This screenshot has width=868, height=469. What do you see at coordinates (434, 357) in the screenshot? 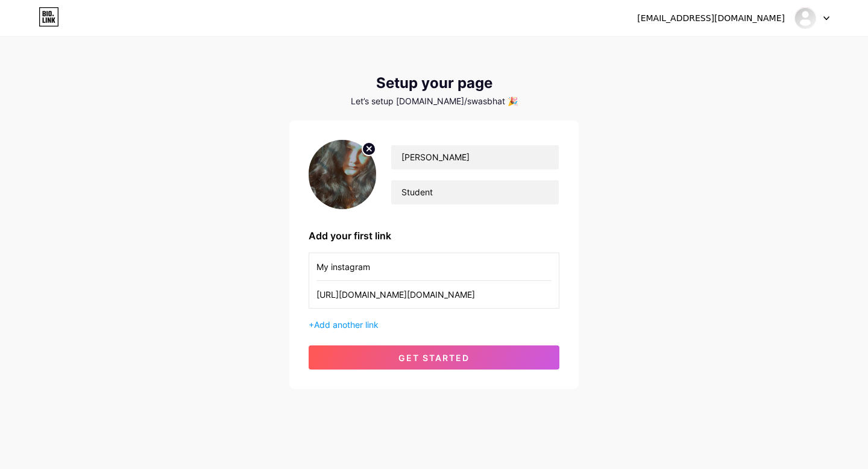
I see `button: get started` at bounding box center [434, 357].